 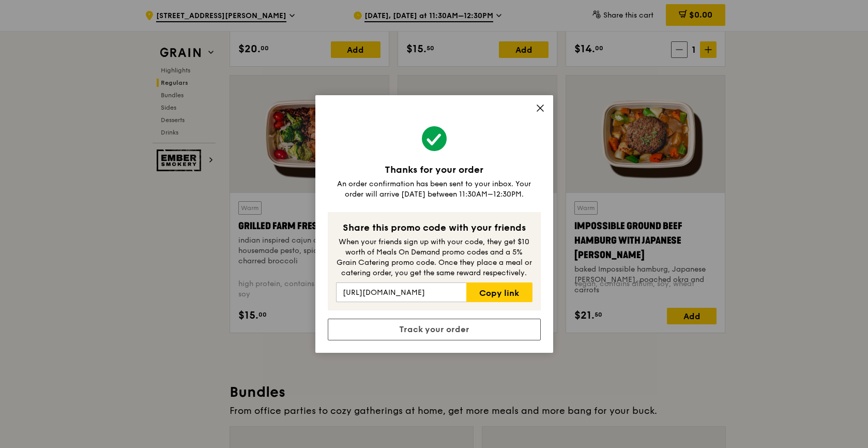 What do you see at coordinates (434, 170) in the screenshot?
I see `div: Thanks for your order` at bounding box center [434, 170].